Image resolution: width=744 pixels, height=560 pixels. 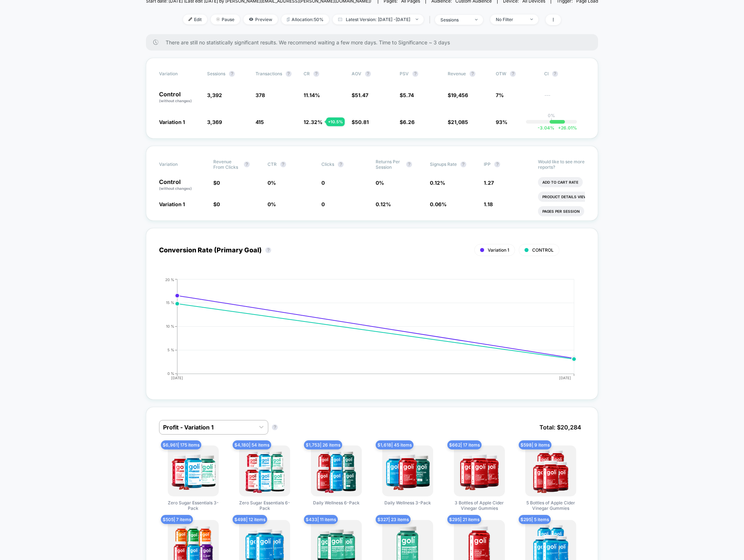 What do you see at coordinates (488, 204) in the screenshot?
I see `span: 1.18` at bounding box center [488, 204].